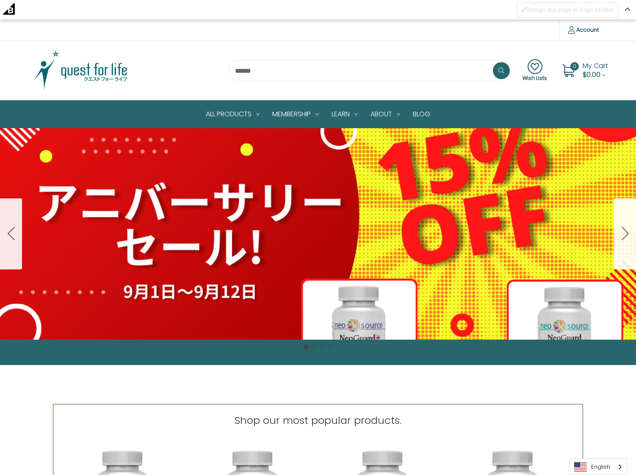  Describe the element at coordinates (598, 467) in the screenshot. I see `aside: Language selected: English` at that location.